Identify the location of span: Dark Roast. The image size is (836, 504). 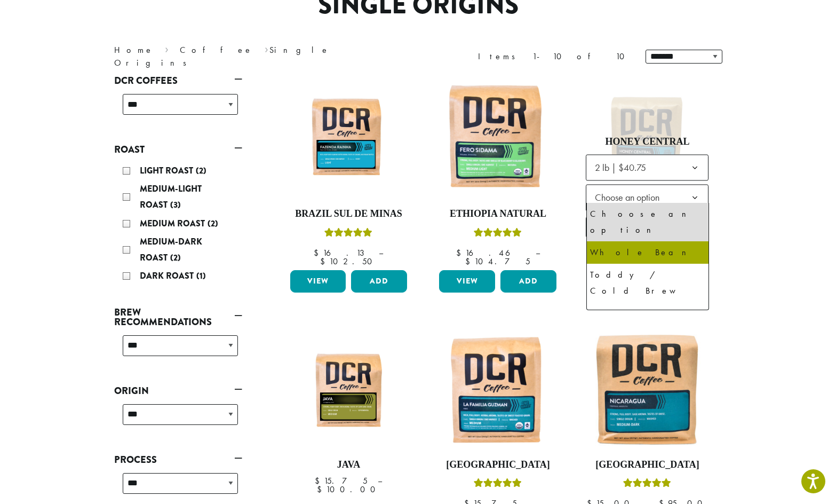
(168, 276).